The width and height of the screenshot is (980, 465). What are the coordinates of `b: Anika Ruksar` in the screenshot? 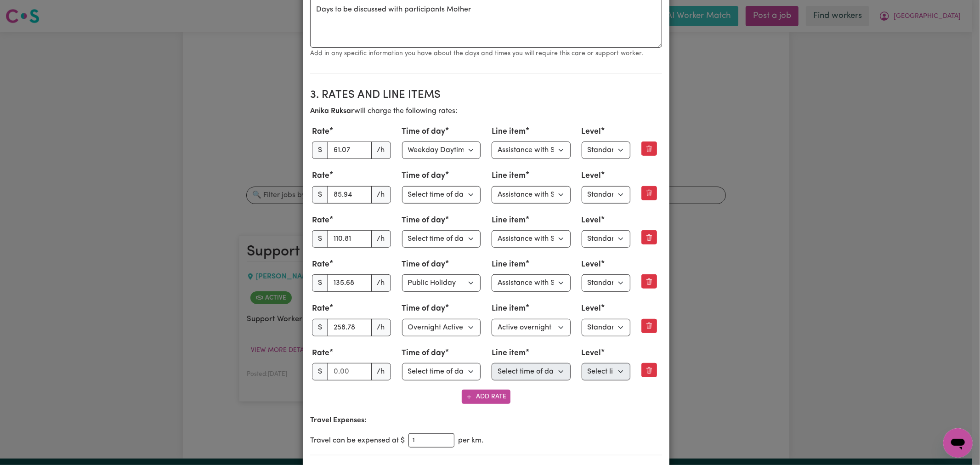 It's located at (332, 111).